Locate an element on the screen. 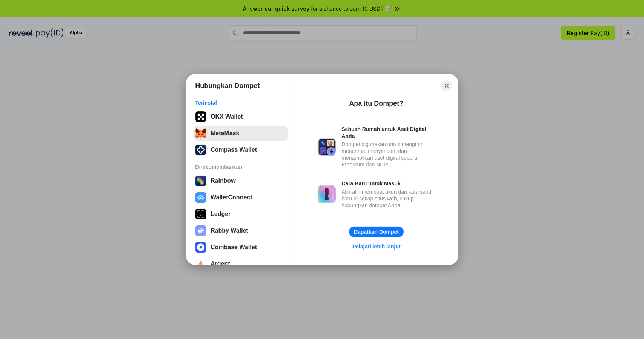  div: Rainbow is located at coordinates (223, 181).